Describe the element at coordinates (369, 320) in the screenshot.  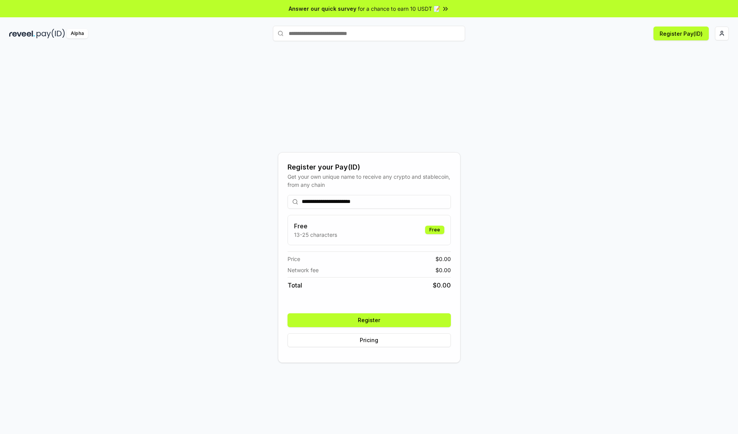
I see `button: Register` at that location.